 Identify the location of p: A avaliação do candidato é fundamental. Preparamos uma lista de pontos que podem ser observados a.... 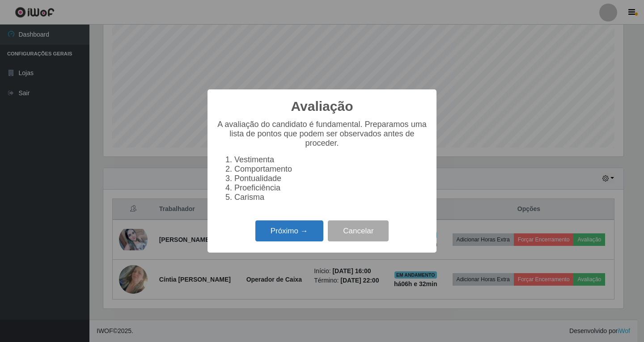
(322, 134).